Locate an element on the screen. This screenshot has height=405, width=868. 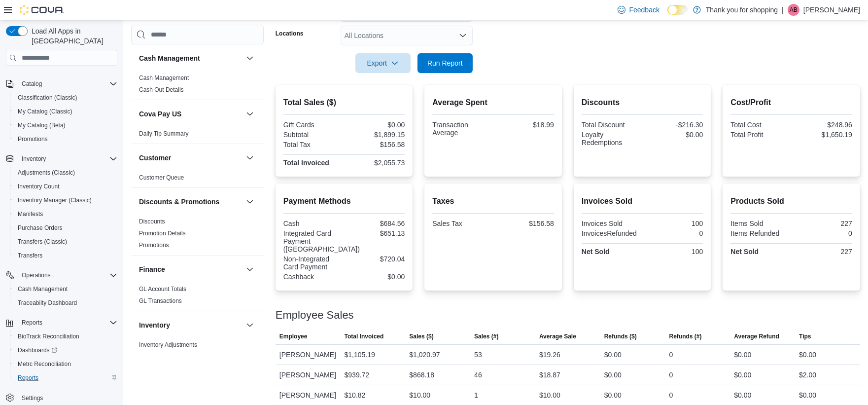
div: -$216.30 is located at coordinates (673, 125).